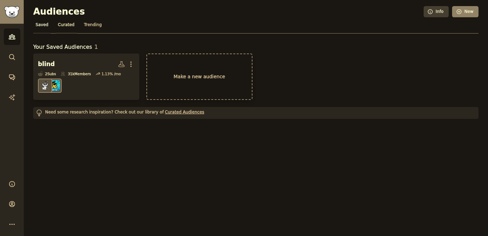 This screenshot has height=236, width=488. Describe the element at coordinates (46, 64) in the screenshot. I see `div: blind` at that location.